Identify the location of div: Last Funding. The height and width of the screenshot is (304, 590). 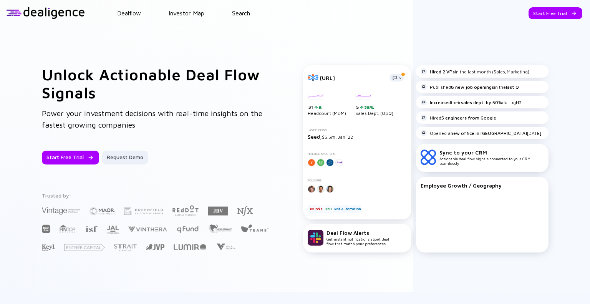
(357, 130).